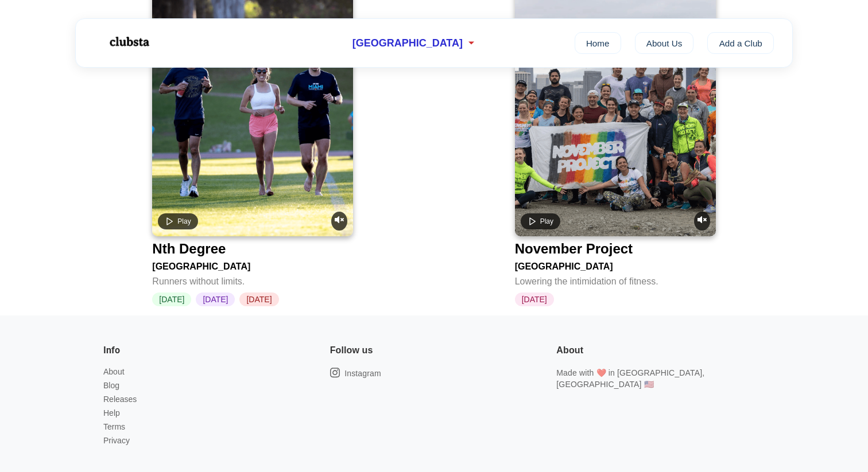  What do you see at coordinates (128, 42) in the screenshot?
I see `img: Logo` at bounding box center [128, 42].